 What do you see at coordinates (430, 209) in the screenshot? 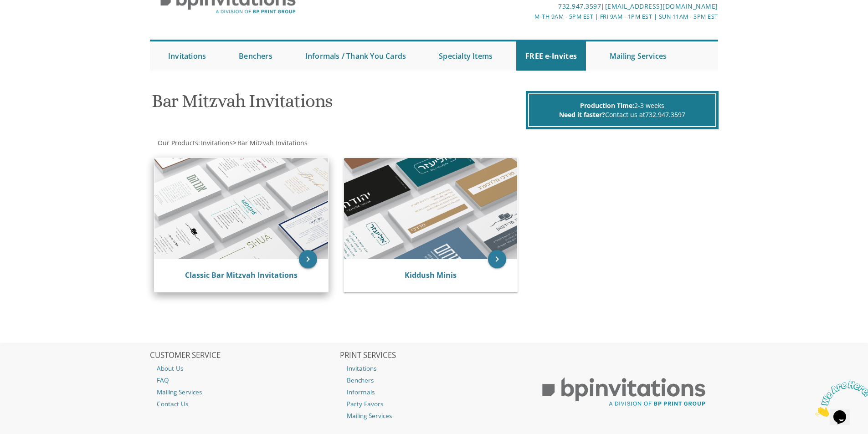
I see `img: Kiddush Minis` at bounding box center [430, 209].